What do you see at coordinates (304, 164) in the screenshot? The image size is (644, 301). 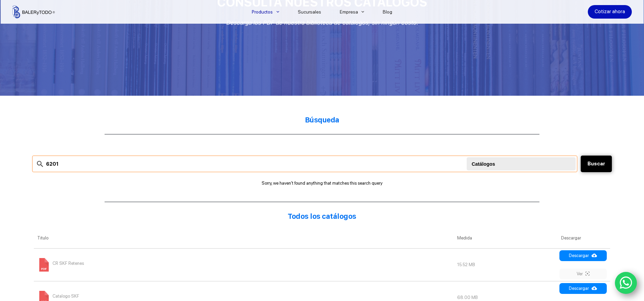 I see `input: Search files...` at bounding box center [304, 164].